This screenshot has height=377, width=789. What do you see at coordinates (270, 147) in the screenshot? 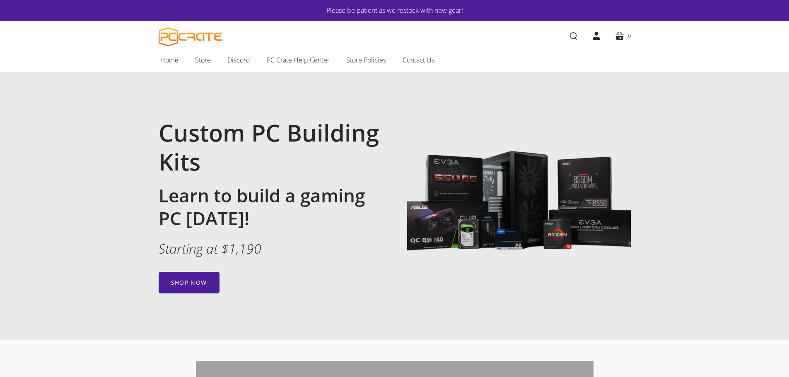
I see `h1: Custom PC Building Kits` at bounding box center [270, 147].